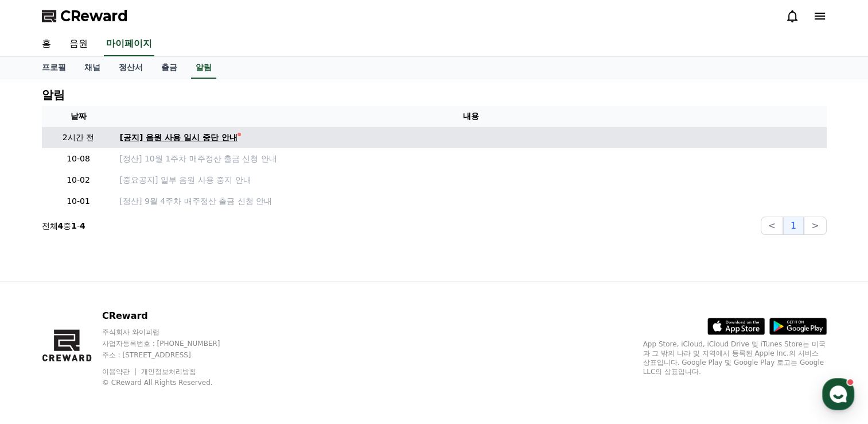 This screenshot has height=424, width=868. I want to click on span: 이용중, so click(117, 307).